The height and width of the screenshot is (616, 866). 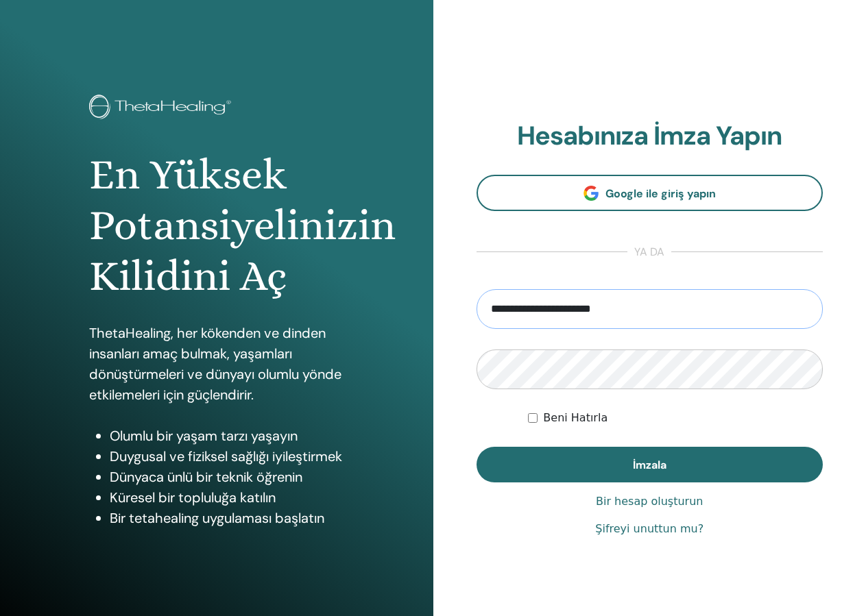 What do you see at coordinates (227, 477) in the screenshot?
I see `li: Dünyaca ünlü bir teknik öğrenin` at bounding box center [227, 477].